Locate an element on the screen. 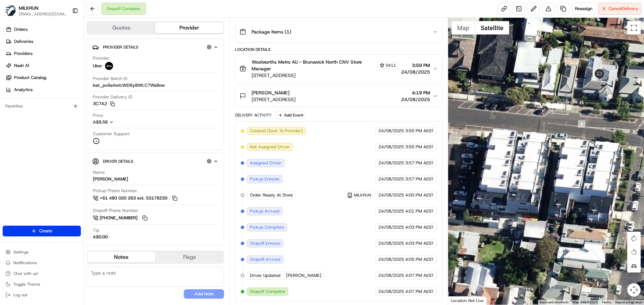 Image resolution: width=644 pixels, height=305 pixels. span: 4:19 PM is located at coordinates (415, 93).